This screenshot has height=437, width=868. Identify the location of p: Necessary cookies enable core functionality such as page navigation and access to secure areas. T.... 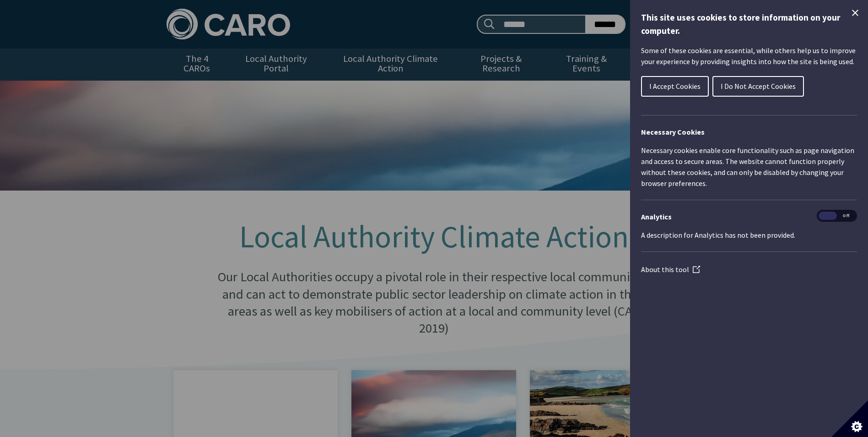
(749, 167).